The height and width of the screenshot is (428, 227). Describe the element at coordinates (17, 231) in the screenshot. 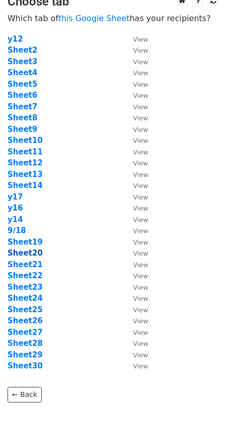

I see `strong: 9/18` at that location.